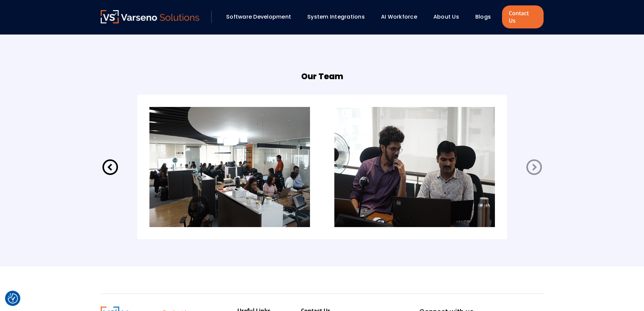  Describe the element at coordinates (322, 77) in the screenshot. I see `h5: Our Team` at that location.